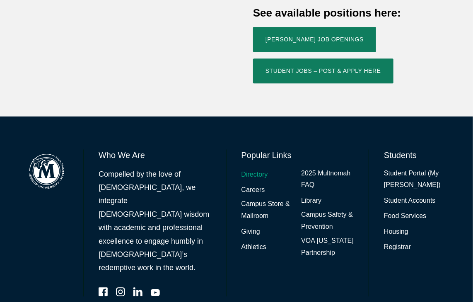 The height and width of the screenshot is (302, 473). I want to click on a: YouTube, so click(155, 292).